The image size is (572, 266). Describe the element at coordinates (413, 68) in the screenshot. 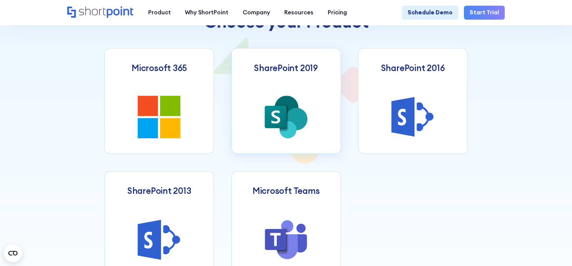

I see `h3: SharePoint 2016` at that location.